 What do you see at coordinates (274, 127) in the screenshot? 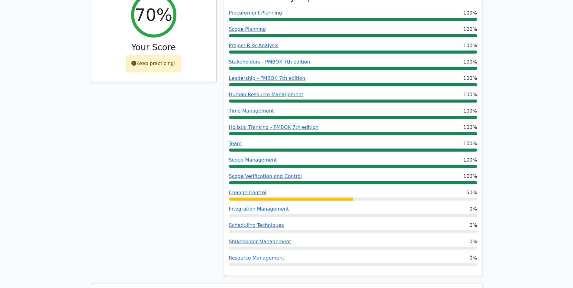
I see `a: Holistic Thinking - PMBOK 7th edition` at bounding box center [274, 127].